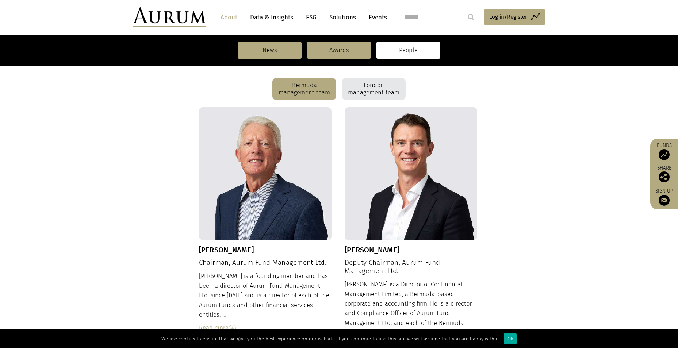 Image resolution: width=678 pixels, height=348 pixels. Describe the element at coordinates (664, 155) in the screenshot. I see `img: Access Funds` at that location.